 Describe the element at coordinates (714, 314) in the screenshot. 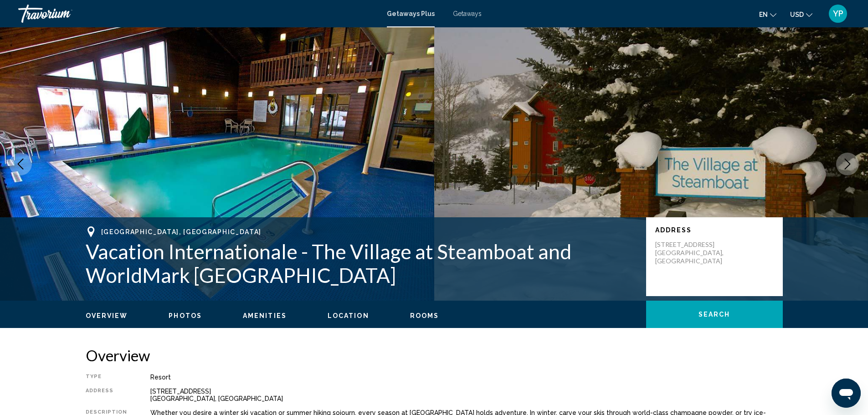

I see `button: Search` at that location.